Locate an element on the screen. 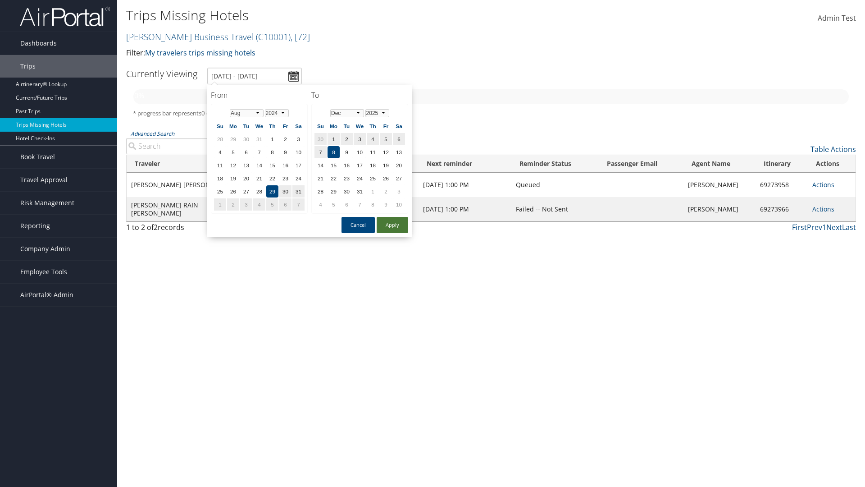  h5: * progress bar represents overnights covered for the selected time period. is located at coordinates (491, 113).